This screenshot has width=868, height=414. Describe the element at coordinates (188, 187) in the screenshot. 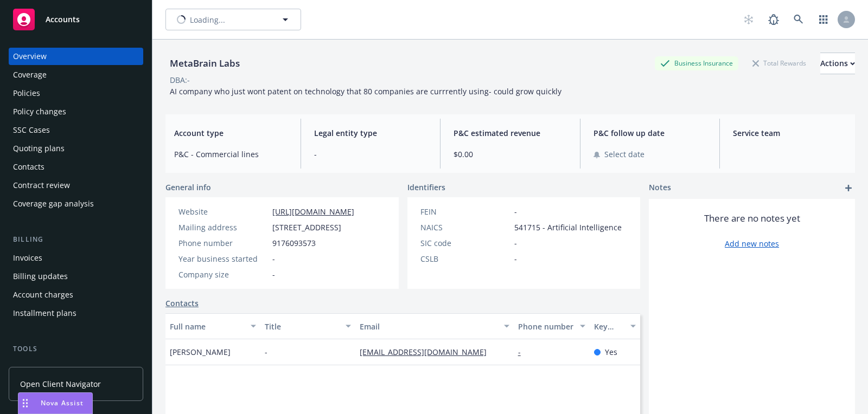

I see `span: General info` at that location.